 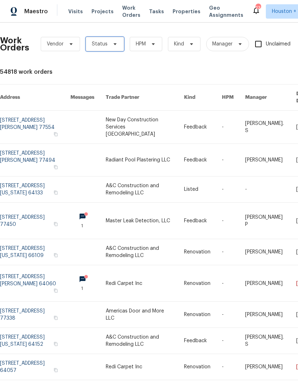 I want to click on th: Trade Partner, so click(x=139, y=97).